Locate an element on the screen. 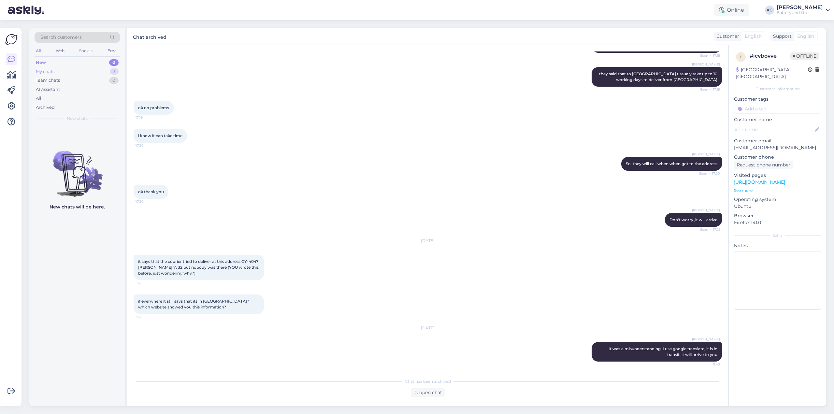  span: Seen ✓ 17:18 is located at coordinates (707, 55).